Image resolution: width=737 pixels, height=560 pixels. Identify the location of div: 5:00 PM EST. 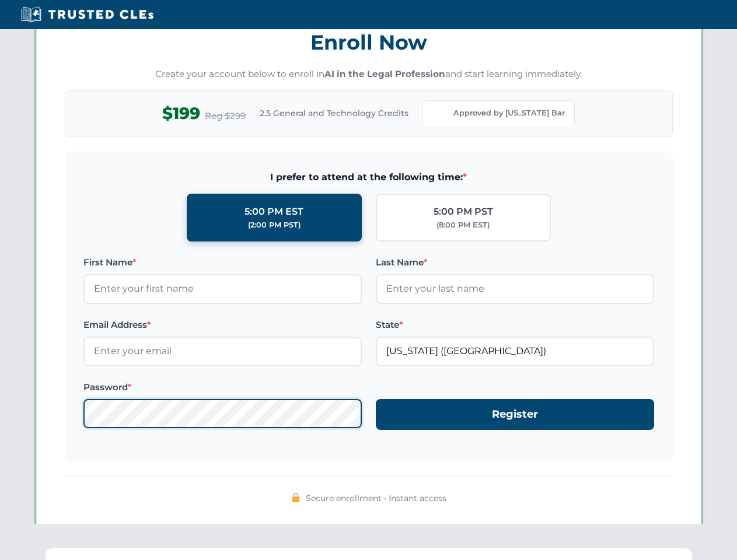
(273, 212).